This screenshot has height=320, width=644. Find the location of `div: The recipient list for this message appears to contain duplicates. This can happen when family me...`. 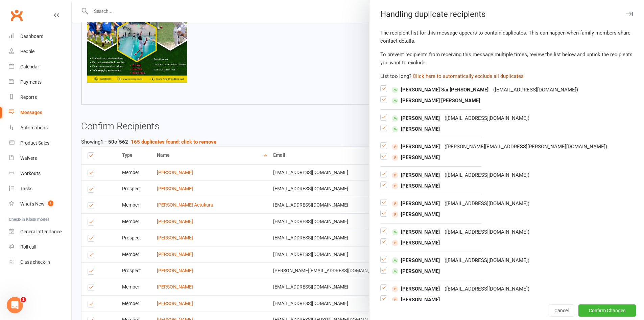

div: The recipient list for this message appears to contain duplicates. This can happen when family me... is located at coordinates (507, 37).